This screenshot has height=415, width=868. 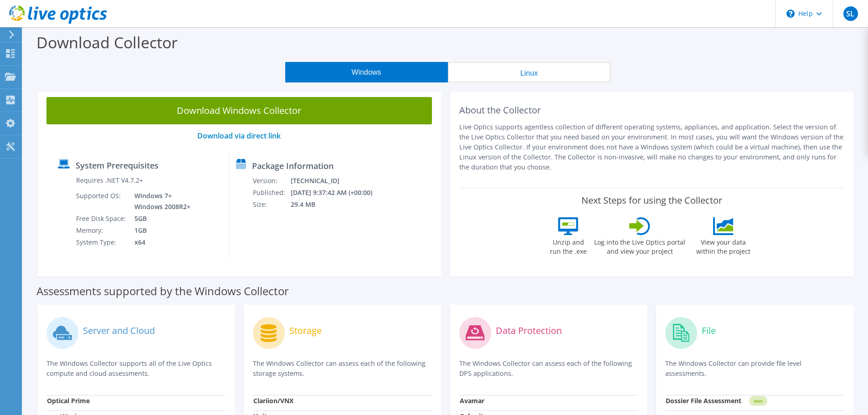 What do you see at coordinates (851, 14) in the screenshot?
I see `span: SL` at bounding box center [851, 14].